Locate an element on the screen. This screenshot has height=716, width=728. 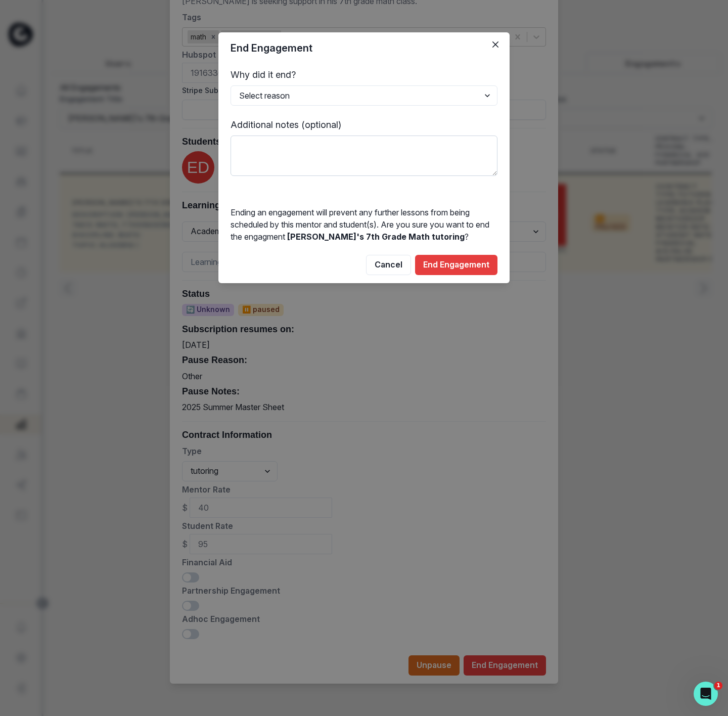
span: 1 is located at coordinates (718, 686).